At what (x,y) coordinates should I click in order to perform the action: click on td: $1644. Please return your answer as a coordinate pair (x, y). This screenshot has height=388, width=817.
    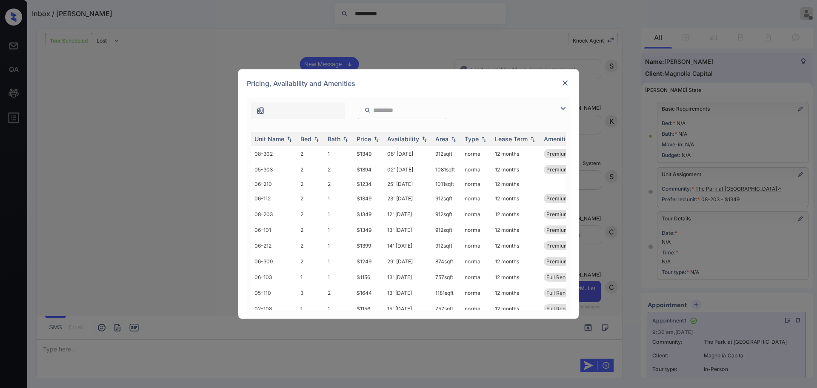
    Looking at the image, I should click on (369, 293).